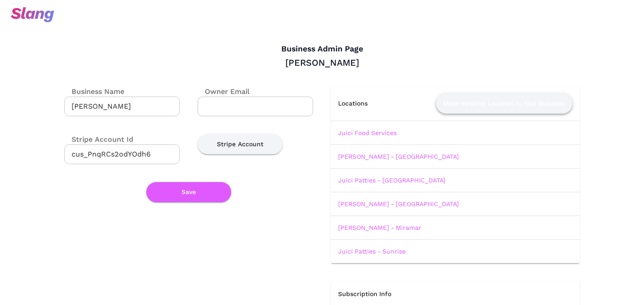 Image resolution: width=644 pixels, height=305 pixels. What do you see at coordinates (188, 192) in the screenshot?
I see `button: Save` at bounding box center [188, 192].